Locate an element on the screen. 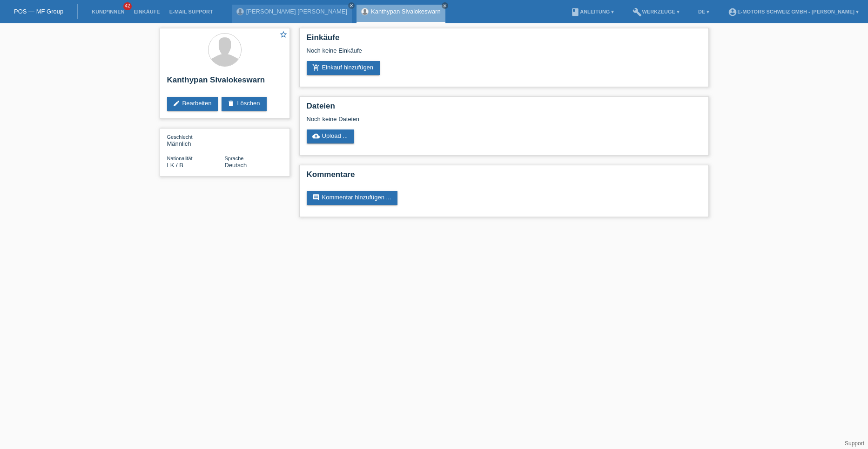 The image size is (868, 449). a: buildWerkzeuge ▾ is located at coordinates (656, 12).